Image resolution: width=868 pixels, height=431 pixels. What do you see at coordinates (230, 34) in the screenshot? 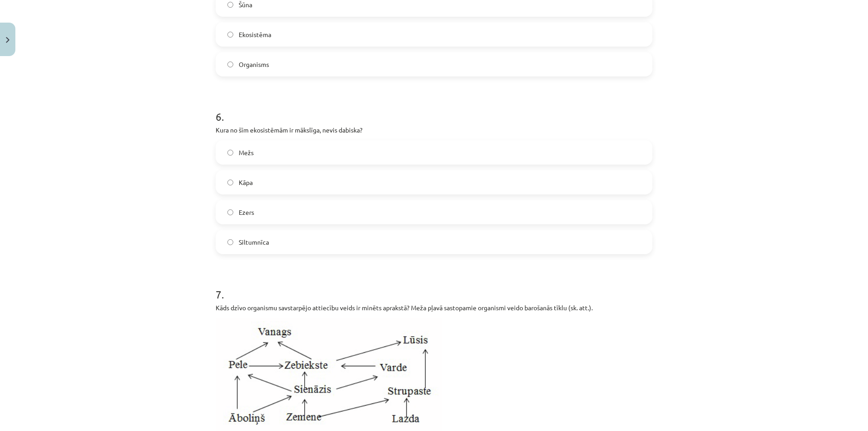
I see `input: Ekosistēma` at bounding box center [230, 34].